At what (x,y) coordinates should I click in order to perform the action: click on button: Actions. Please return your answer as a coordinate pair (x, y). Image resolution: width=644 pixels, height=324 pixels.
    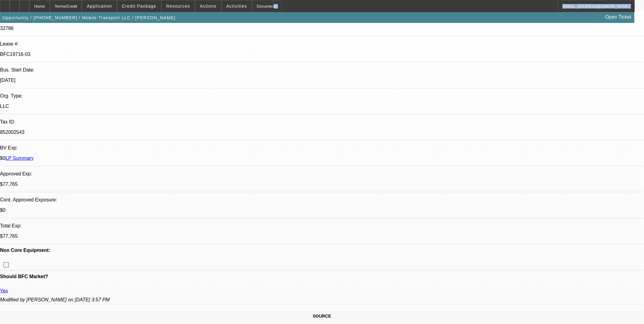
    Looking at the image, I should click on (208, 6).